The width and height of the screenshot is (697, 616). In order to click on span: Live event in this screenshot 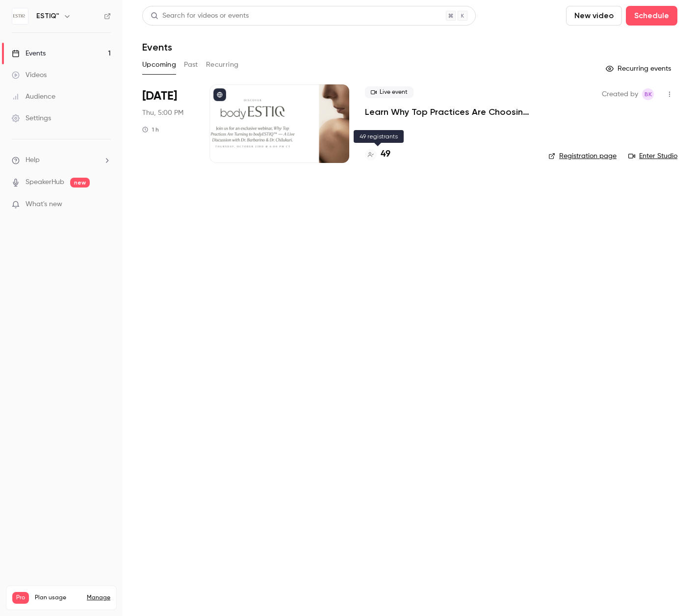, I will do `click(389, 93)`.